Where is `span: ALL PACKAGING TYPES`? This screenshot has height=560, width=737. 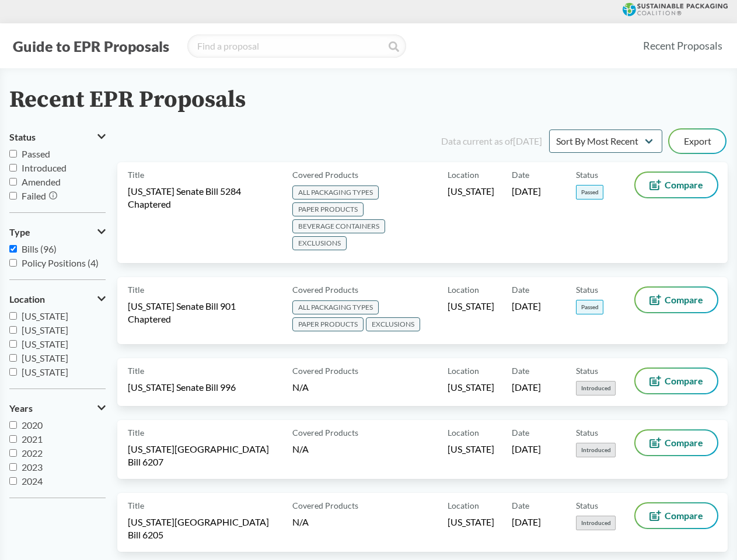
span: ALL PACKAGING TYPES is located at coordinates (335, 307).